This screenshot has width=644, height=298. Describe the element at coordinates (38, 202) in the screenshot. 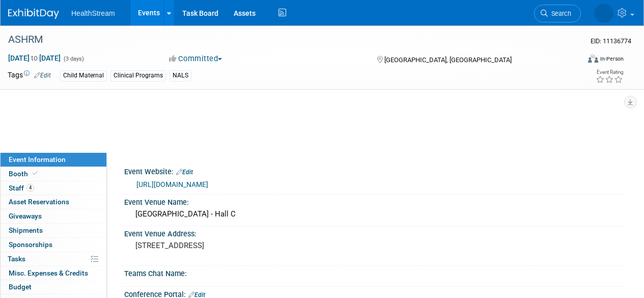

I see `span: Asset Reservations` at that location.